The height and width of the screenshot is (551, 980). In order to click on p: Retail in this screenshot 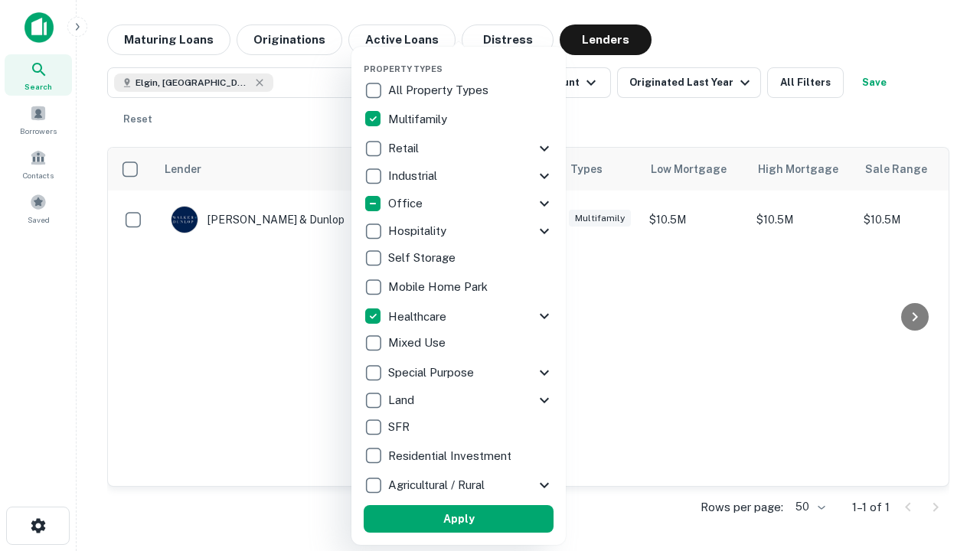, I will do `click(404, 149)`.